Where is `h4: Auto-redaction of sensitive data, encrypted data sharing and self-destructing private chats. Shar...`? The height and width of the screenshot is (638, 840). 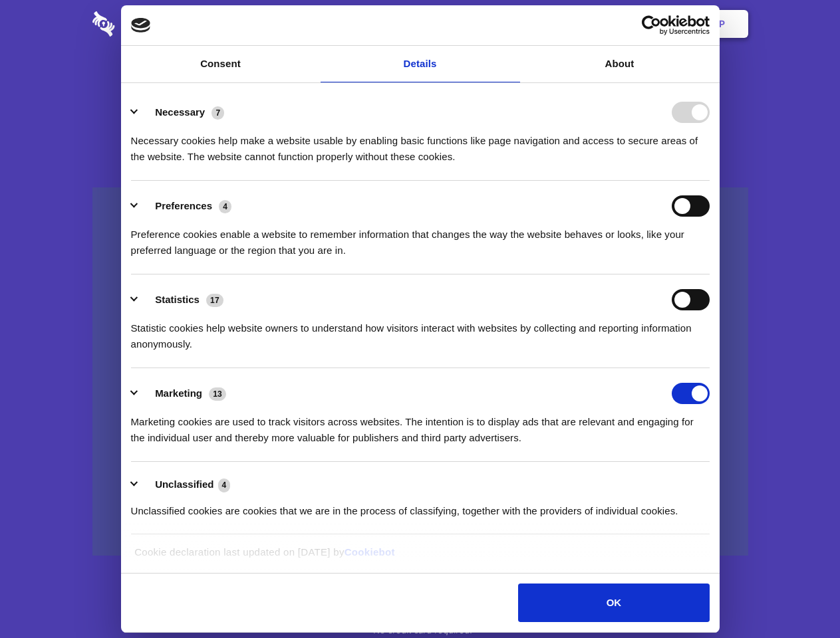 h4: Auto-redaction of sensitive data, encrypted data sharing and self-destructing private chats. Shar... is located at coordinates (420, 143).